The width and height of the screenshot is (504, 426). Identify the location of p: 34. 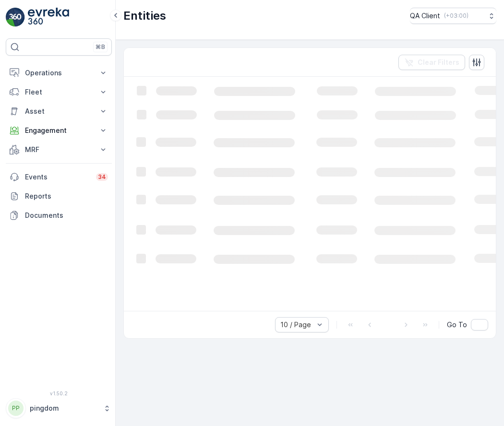
(101, 177).